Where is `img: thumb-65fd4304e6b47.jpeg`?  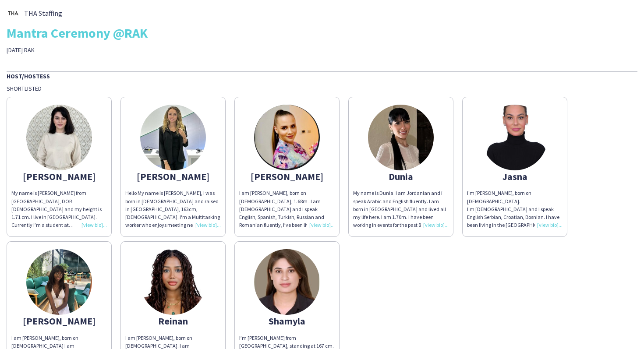
img: thumb-65fd4304e6b47.jpeg is located at coordinates (59, 137).